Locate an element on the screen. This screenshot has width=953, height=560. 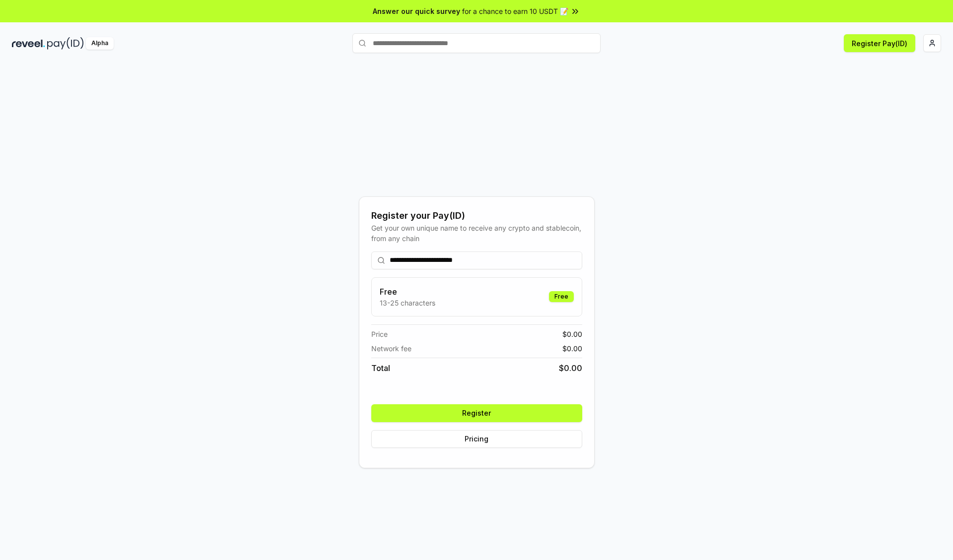
div: Alpha is located at coordinates (99, 43).